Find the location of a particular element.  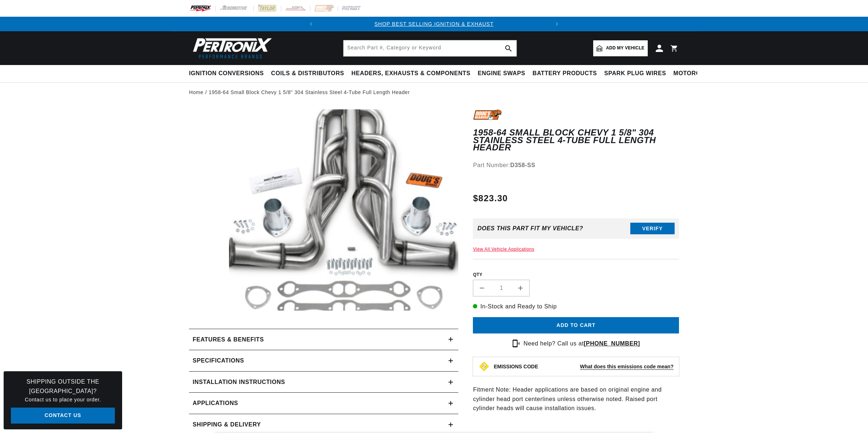

strong: D358-SS is located at coordinates (523, 165).